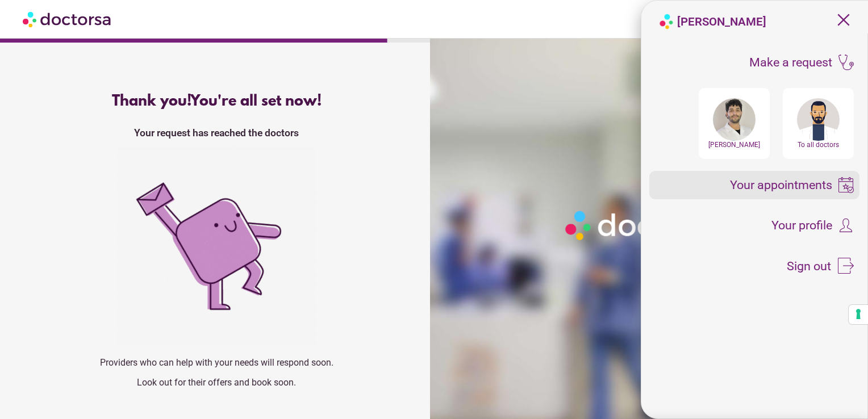  Describe the element at coordinates (846, 266) in the screenshot. I see `img: icons8-sign-out-50.png` at that location.